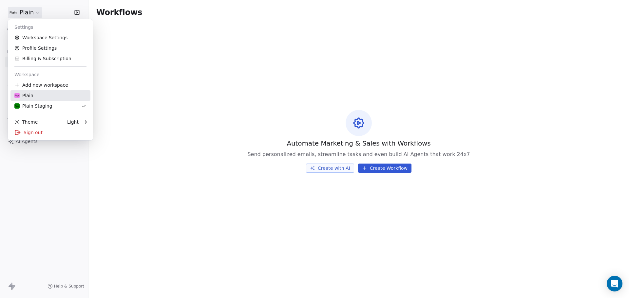 Image resolution: width=629 pixels, height=298 pixels. Describe the element at coordinates (50, 85) in the screenshot. I see `div: Add new workspace` at that location.